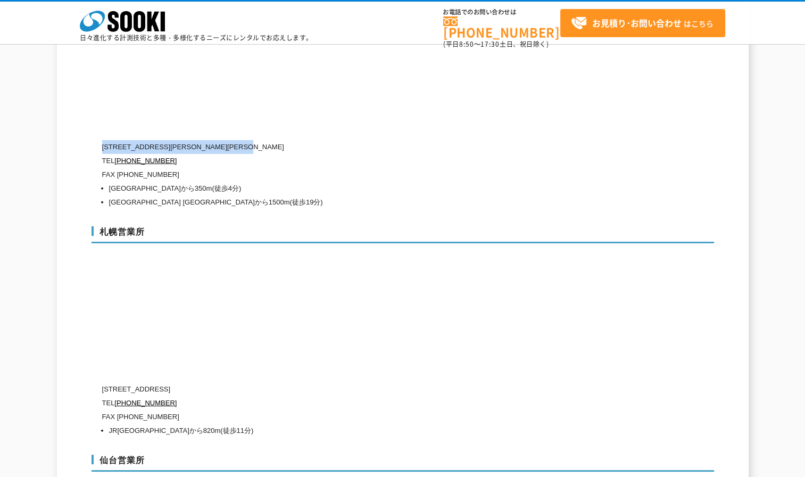 This screenshot has height=477, width=805. Describe the element at coordinates (196, 38) in the screenshot. I see `p: 日々進化する計測技術と多種・多様化するニーズにレンタルでお応えします。` at that location.